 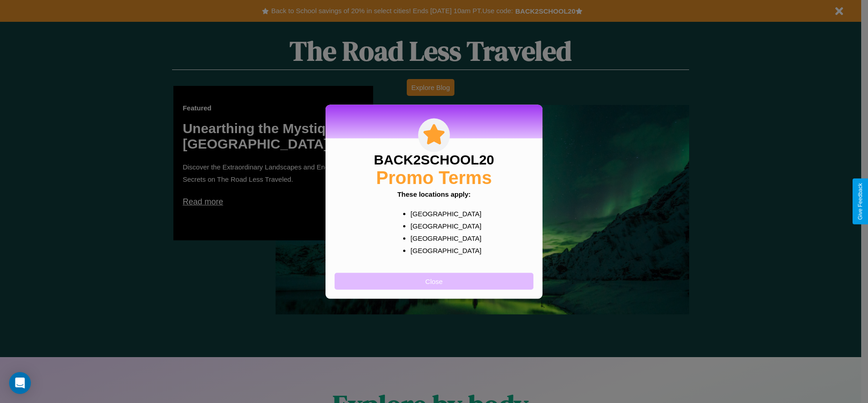 I want to click on button: Close, so click(x=434, y=281).